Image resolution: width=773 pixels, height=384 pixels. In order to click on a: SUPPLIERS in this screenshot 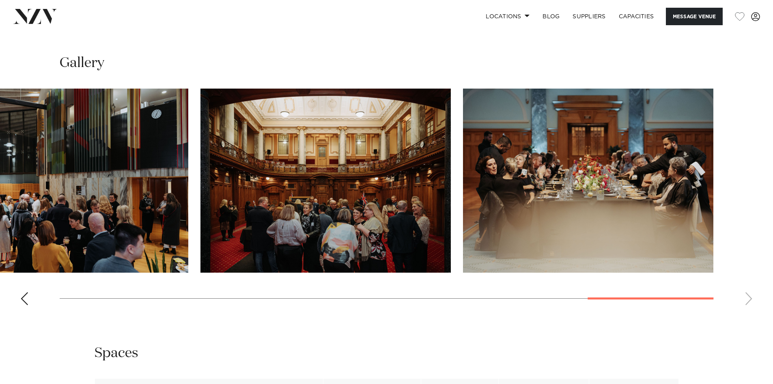, I will do `click(589, 16)`.